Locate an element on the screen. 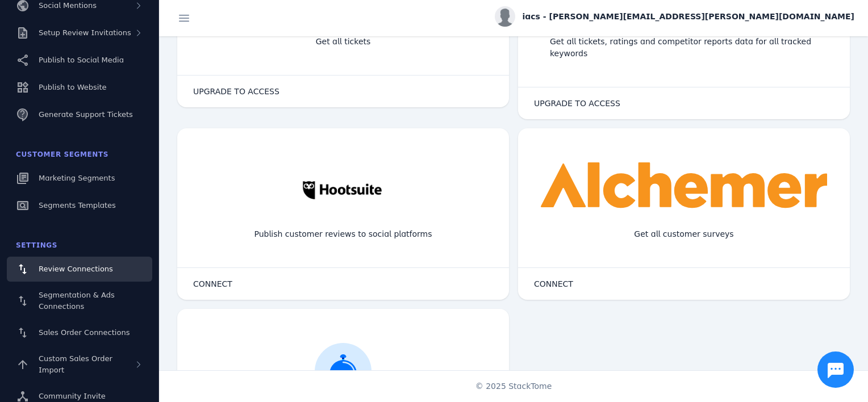 This screenshot has height=402, width=868. span: Marketing Segments is located at coordinates (77, 177).